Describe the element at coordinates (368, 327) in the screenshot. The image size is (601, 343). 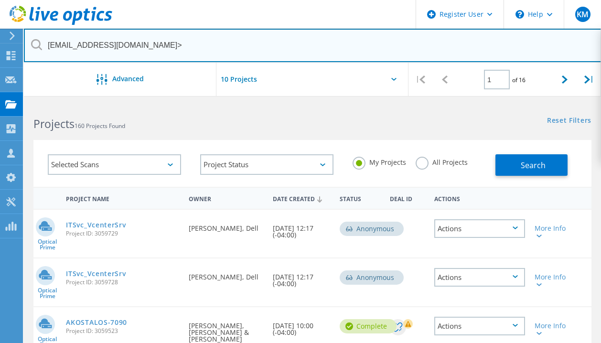
I see `div: Complete` at that location.